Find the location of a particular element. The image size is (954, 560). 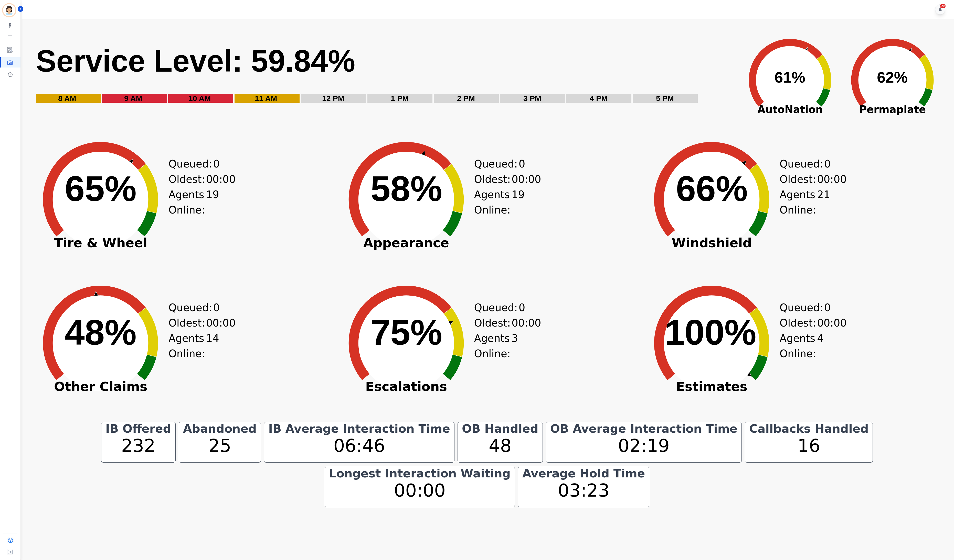

text: 58% is located at coordinates (406, 189).